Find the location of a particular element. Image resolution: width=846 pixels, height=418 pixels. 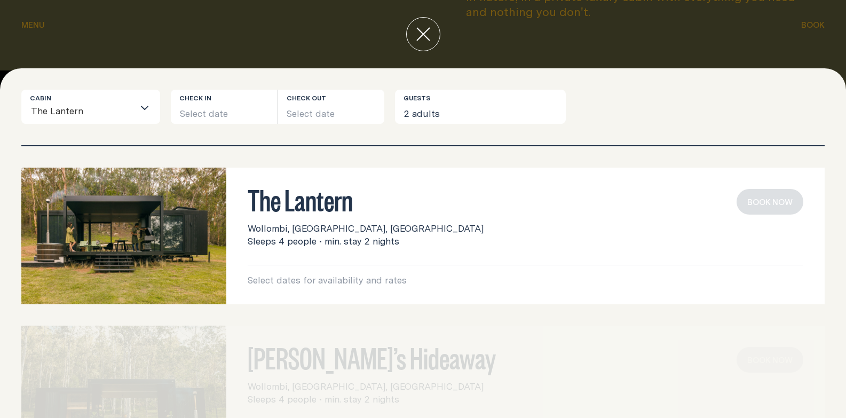

input: Search for option is located at coordinates (109, 112).